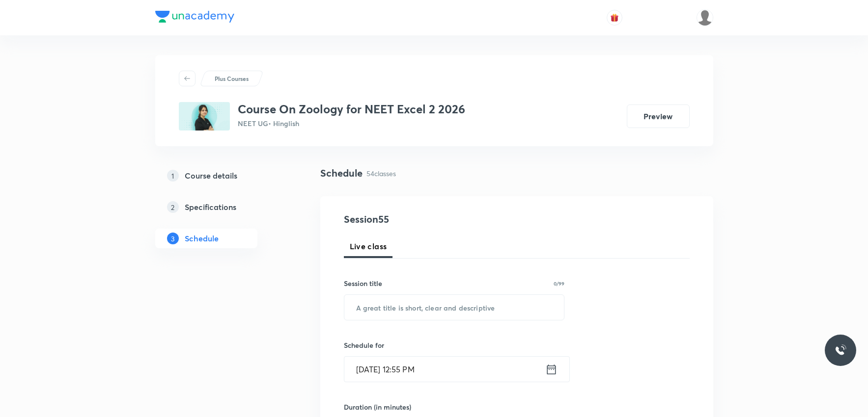  I want to click on button: avatar, so click(615, 18).